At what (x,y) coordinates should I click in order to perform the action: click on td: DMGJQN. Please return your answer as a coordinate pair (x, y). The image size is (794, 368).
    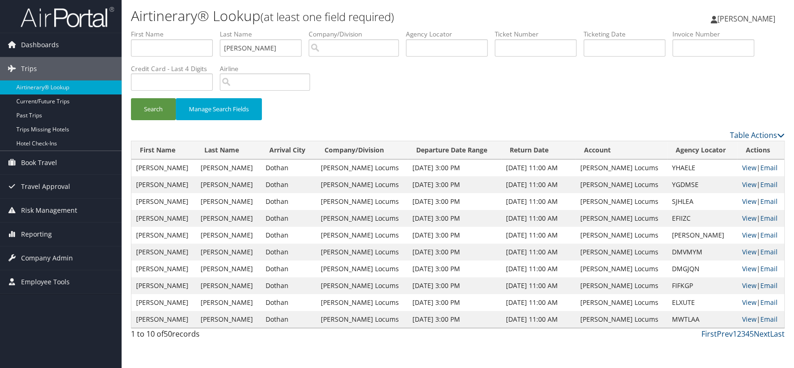
    Looking at the image, I should click on (703, 269).